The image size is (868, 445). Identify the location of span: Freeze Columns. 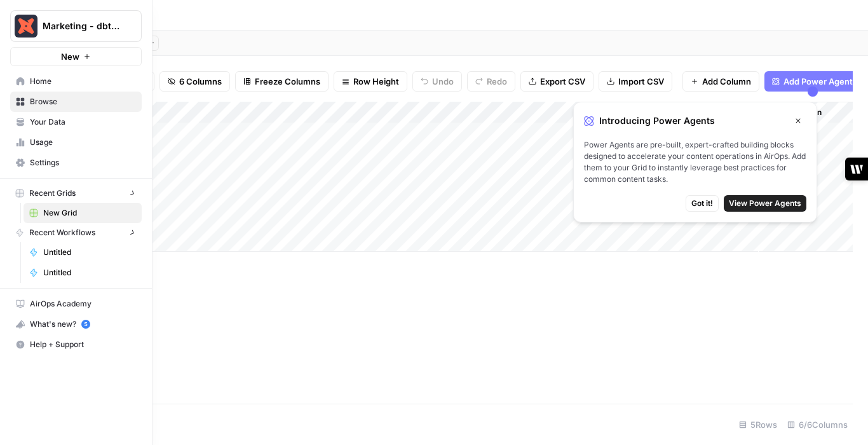
(287, 81).